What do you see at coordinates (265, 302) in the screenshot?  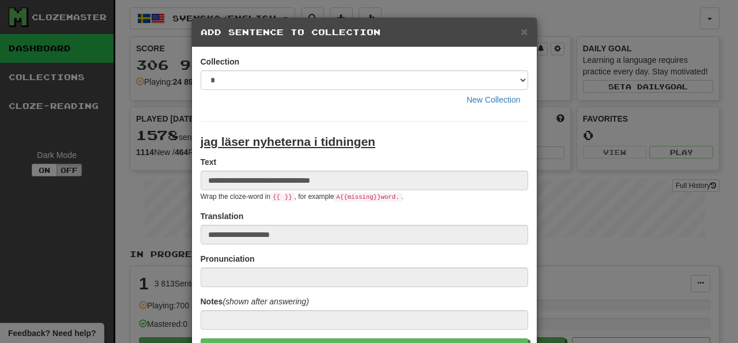 I see `em: (shown after answering)` at bounding box center [265, 302].